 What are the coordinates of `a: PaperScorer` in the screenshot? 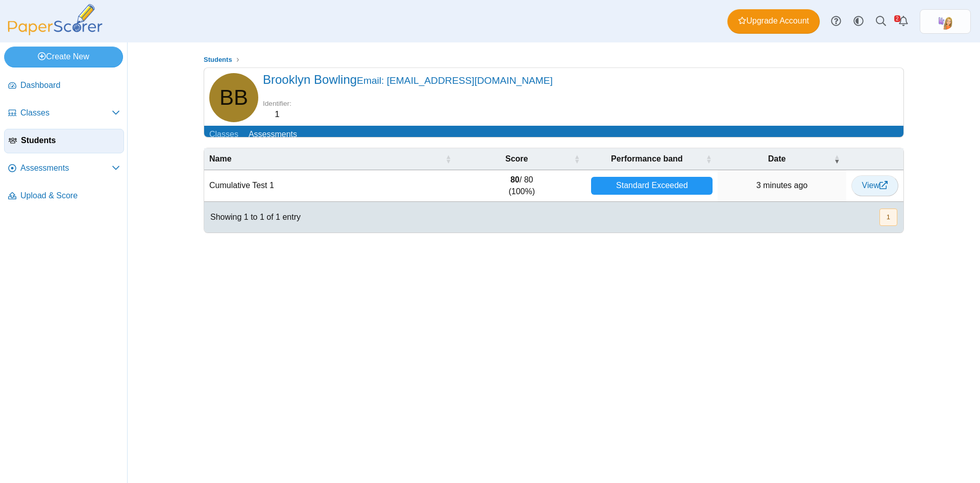 It's located at (55, 32).